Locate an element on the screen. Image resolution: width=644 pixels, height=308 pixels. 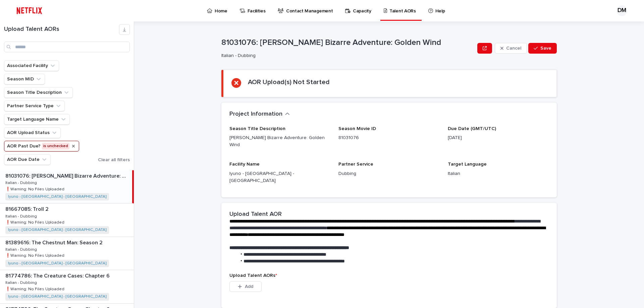
button: AOR Past Due? is located at coordinates (41, 146).